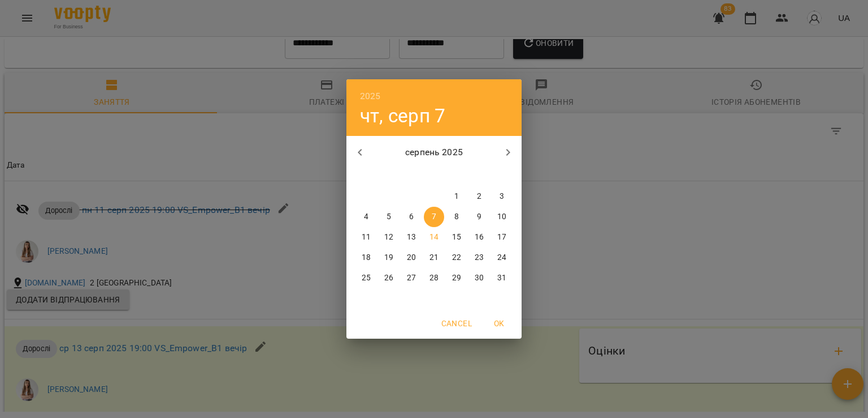  Describe the element at coordinates (480, 237) in the screenshot. I see `button: 16` at that location.